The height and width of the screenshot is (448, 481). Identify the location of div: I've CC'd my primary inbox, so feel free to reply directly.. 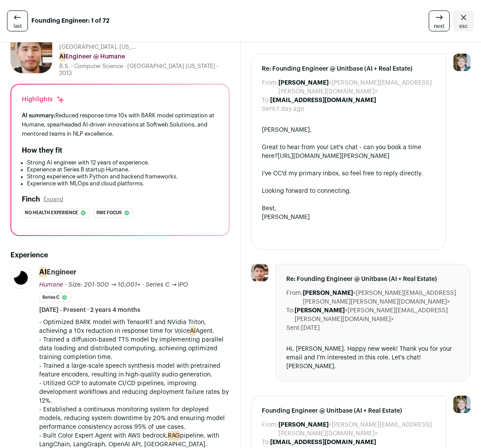
(349, 173).